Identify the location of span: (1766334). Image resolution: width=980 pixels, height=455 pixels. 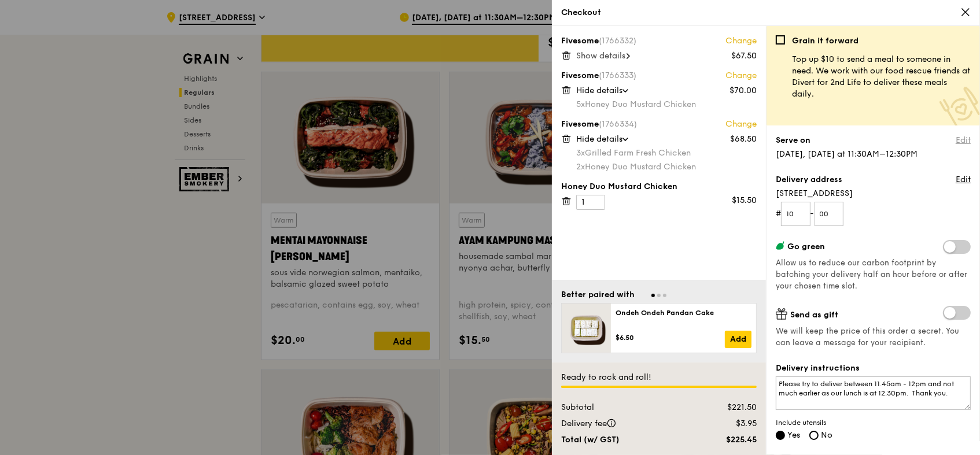
(619, 124).